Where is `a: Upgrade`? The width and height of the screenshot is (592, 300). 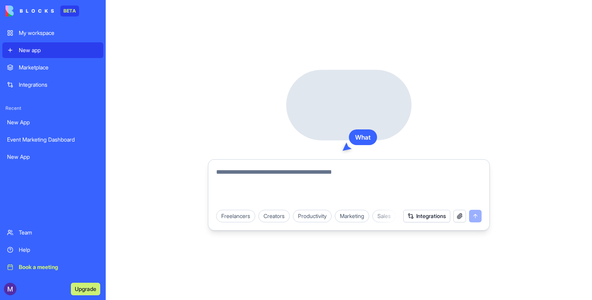
a: Upgrade is located at coordinates (85, 288).